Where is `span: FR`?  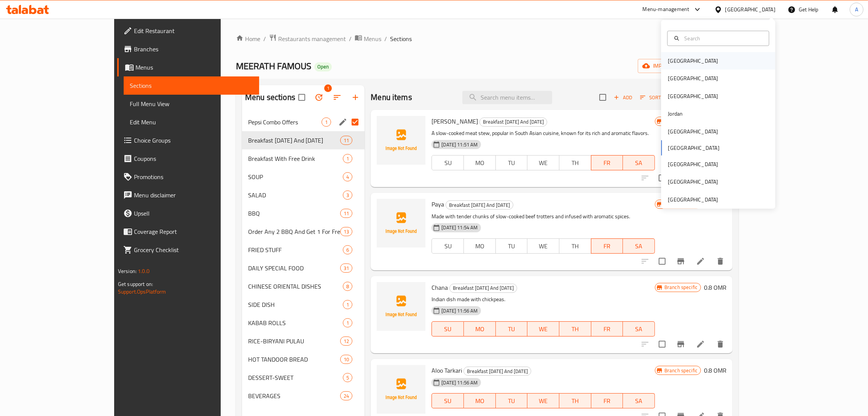
span: FR is located at coordinates (607, 246).